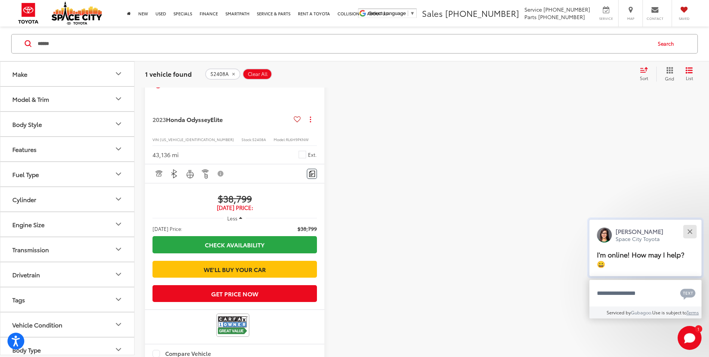 Image resolution: width=709 pixels, height=357 pixels. Describe the element at coordinates (310, 119) in the screenshot. I see `span: dropdown dots` at that location.